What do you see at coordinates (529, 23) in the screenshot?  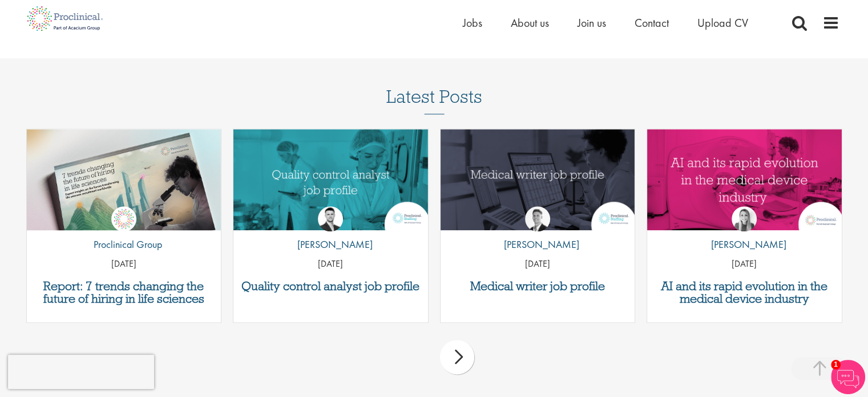 I see `a: About us` at bounding box center [529, 23].